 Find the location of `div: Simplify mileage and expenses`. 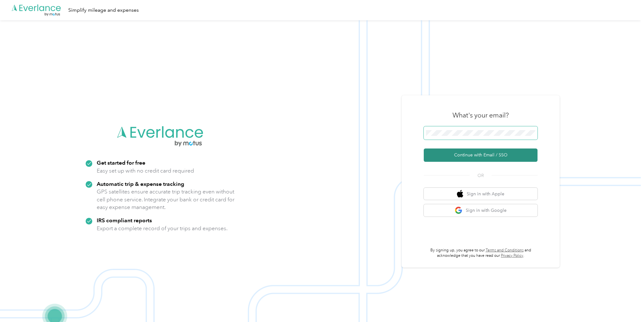

div: Simplify mileage and expenses is located at coordinates (103, 10).